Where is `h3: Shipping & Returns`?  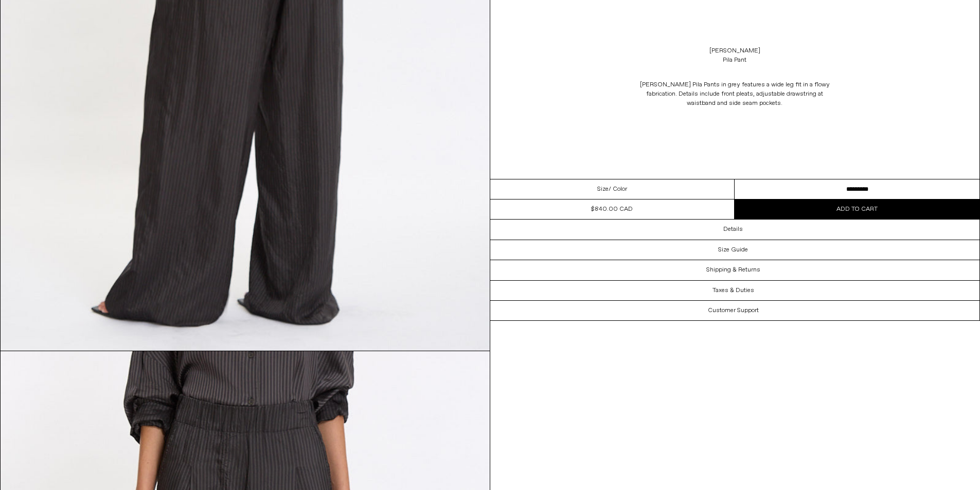
h3: Shipping & Returns is located at coordinates (733, 270).